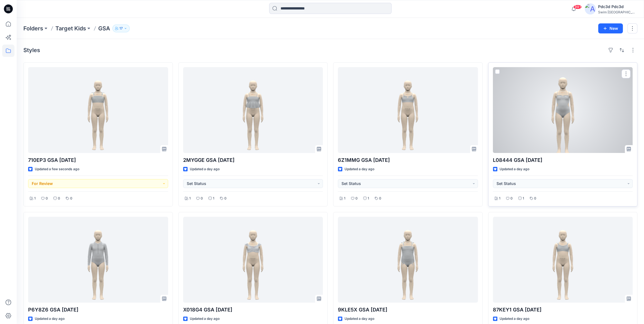 Image resolution: width=644 pixels, height=324 pixels. I want to click on p: 17, so click(121, 29).